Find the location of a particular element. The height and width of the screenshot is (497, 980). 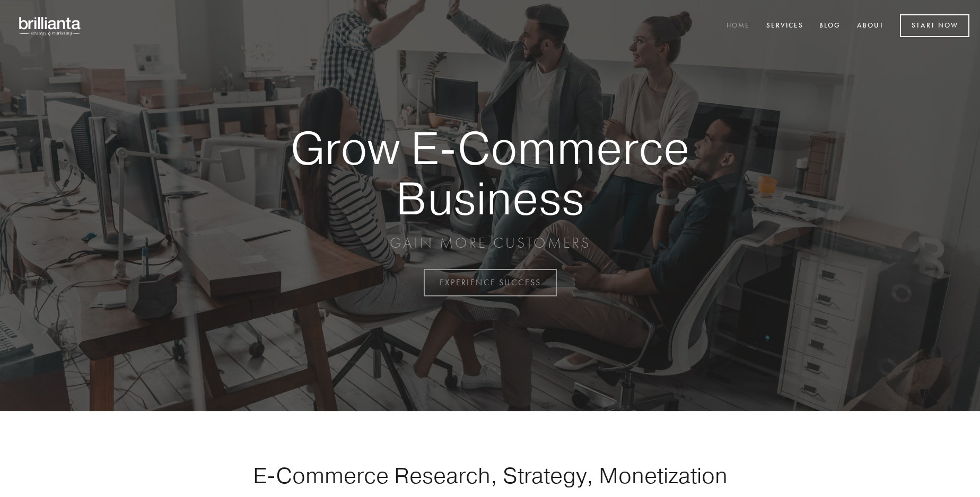

a: EXPERIENCE SUCCESS is located at coordinates (490, 283).